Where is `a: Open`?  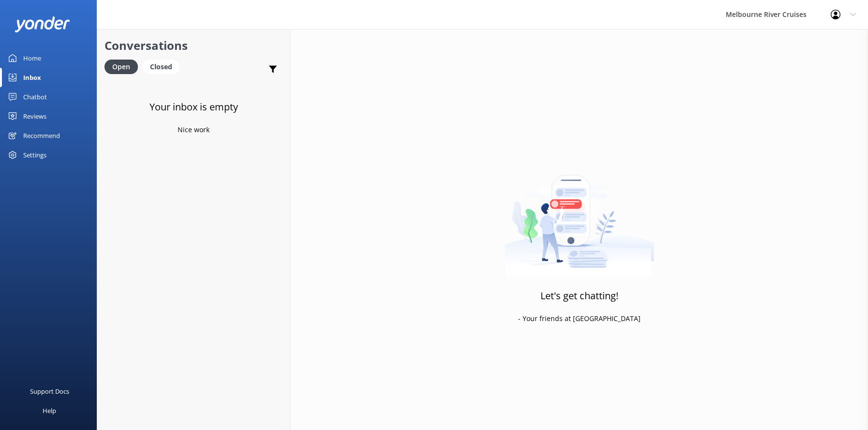 a: Open is located at coordinates (123, 67).